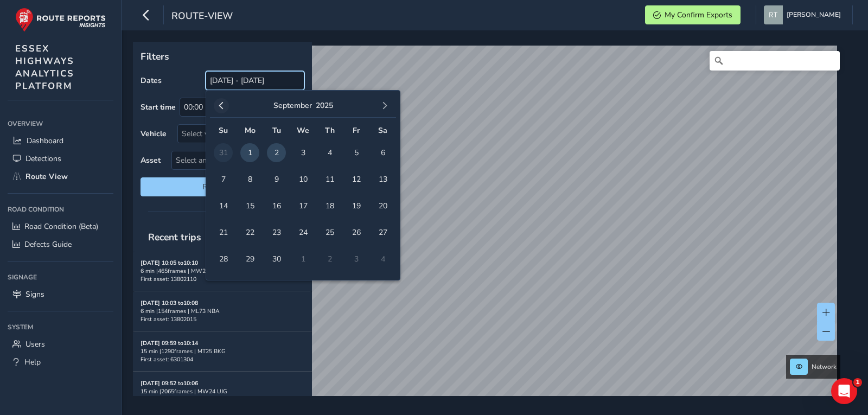  What do you see at coordinates (223, 187) in the screenshot?
I see `button: Reset filters` at bounding box center [223, 187].